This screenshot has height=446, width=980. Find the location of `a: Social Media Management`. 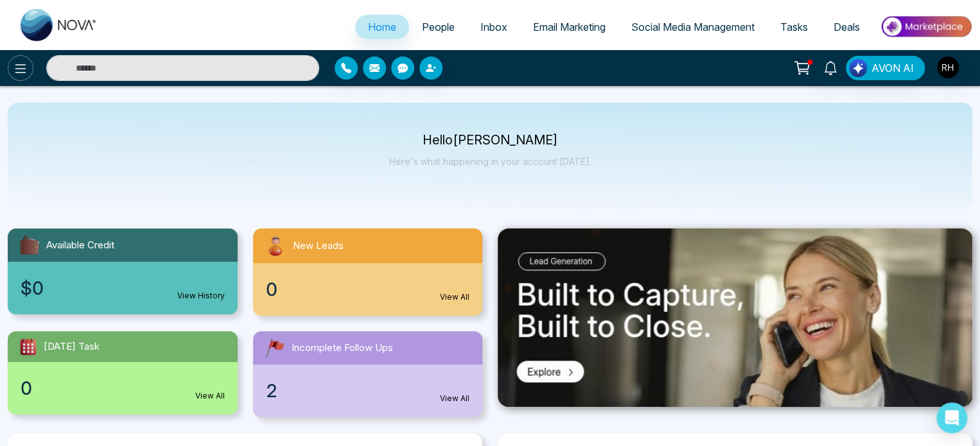

a: Social Media Management is located at coordinates (693, 27).